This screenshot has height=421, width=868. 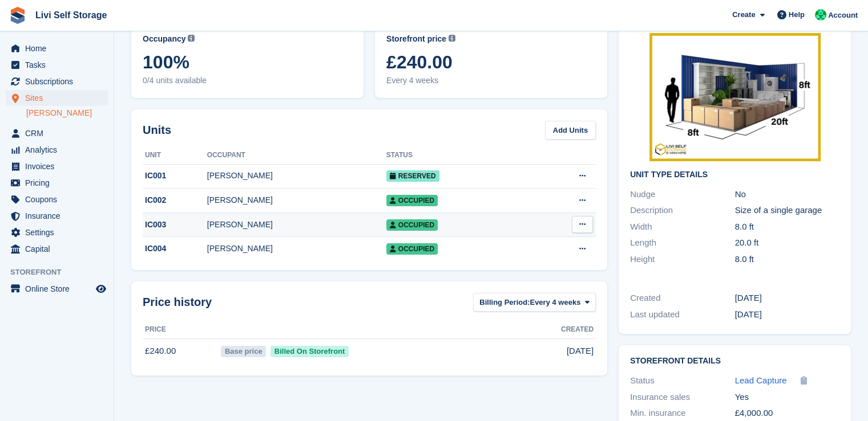 I want to click on span: Account, so click(x=843, y=15).